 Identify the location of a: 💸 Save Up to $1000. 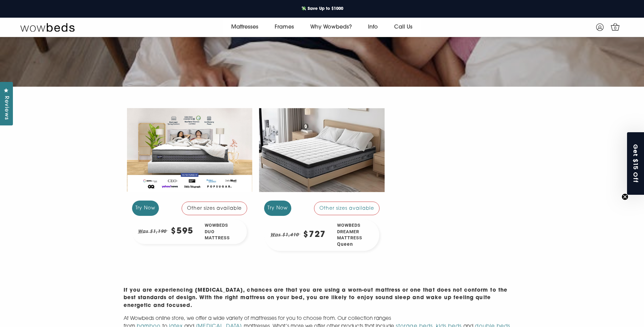
(322, 9).